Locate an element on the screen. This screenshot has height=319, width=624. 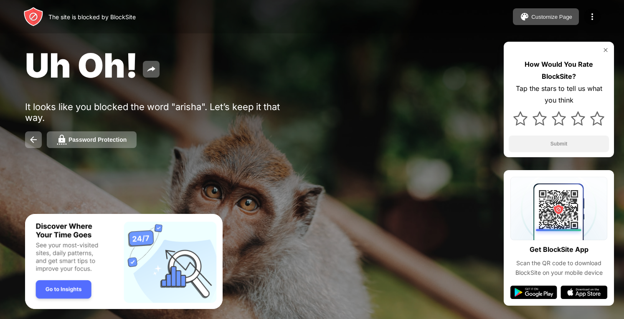
img: password.svg is located at coordinates (62, 140).